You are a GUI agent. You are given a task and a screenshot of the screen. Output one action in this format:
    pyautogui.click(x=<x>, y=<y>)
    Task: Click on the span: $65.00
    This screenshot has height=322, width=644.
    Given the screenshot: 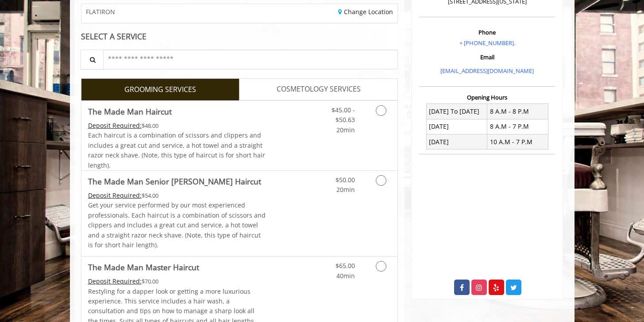 What is the action you would take?
    pyautogui.click(x=345, y=266)
    